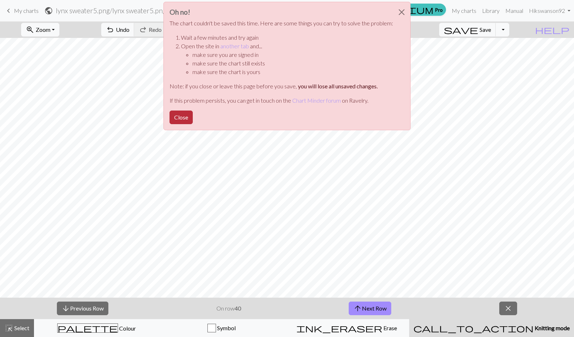 The image size is (574, 337). Describe the element at coordinates (293, 63) in the screenshot. I see `li: make sure the chart still exists` at that location.